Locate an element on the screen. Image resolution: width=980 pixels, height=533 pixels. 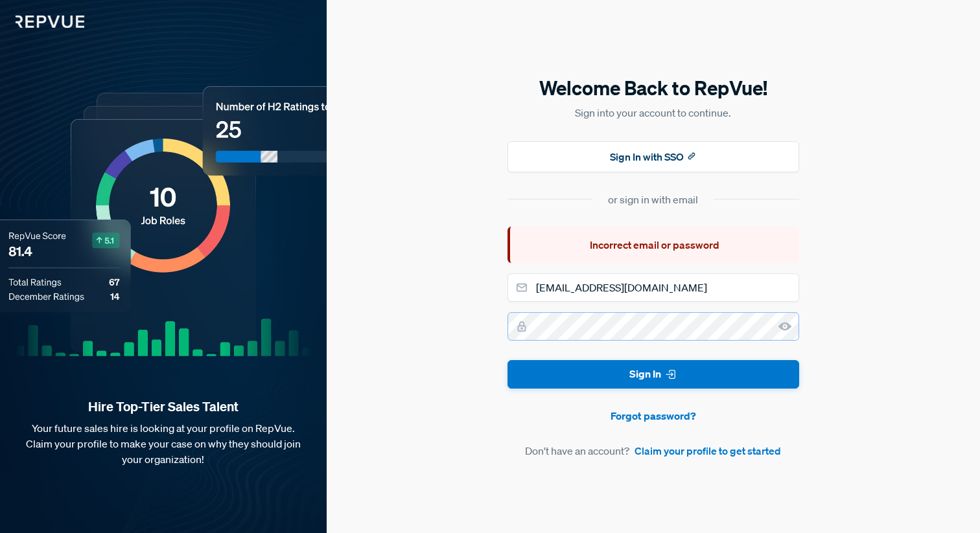
button: Sign In is located at coordinates (653, 375).